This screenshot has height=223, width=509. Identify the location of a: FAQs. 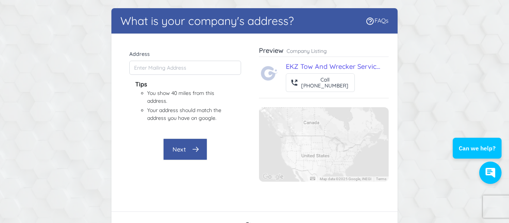
(377, 20).